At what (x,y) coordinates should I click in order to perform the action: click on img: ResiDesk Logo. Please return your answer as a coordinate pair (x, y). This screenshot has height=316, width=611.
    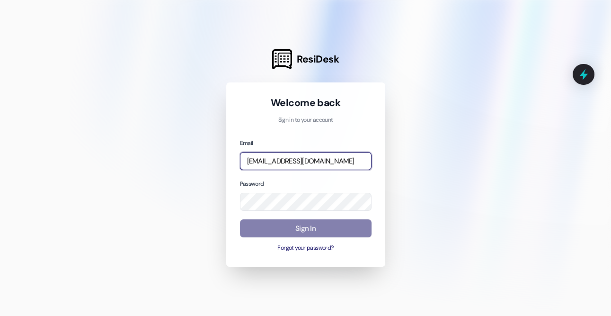
    Looking at the image, I should click on (282, 59).